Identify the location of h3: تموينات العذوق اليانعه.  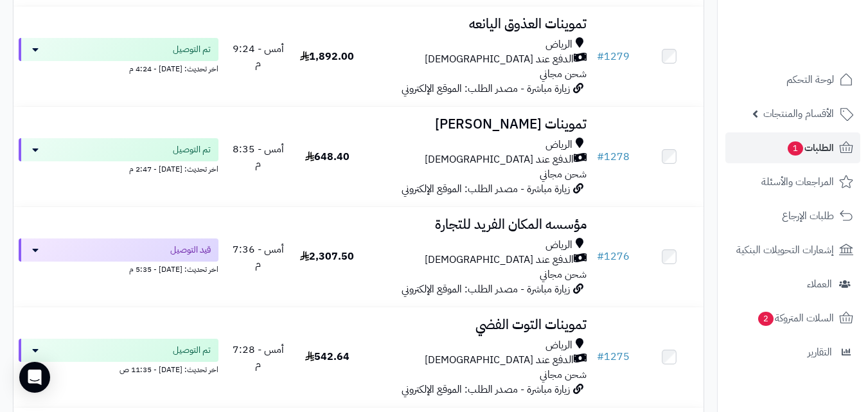
(476, 24).